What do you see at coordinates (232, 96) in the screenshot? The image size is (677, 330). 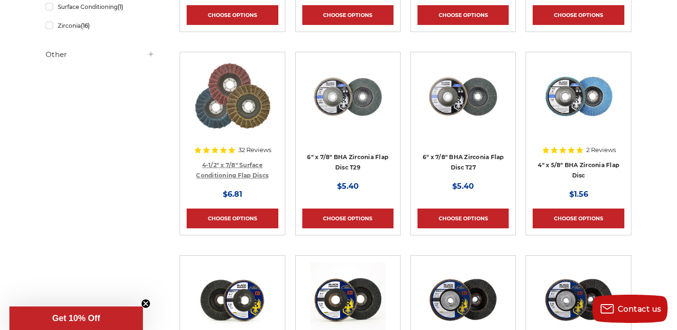 I see `img: Scotch brite flap discs` at bounding box center [232, 96].